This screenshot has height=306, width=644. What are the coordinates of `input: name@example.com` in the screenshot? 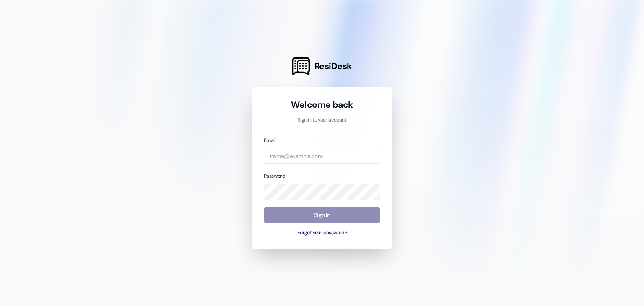 It's located at (322, 156).